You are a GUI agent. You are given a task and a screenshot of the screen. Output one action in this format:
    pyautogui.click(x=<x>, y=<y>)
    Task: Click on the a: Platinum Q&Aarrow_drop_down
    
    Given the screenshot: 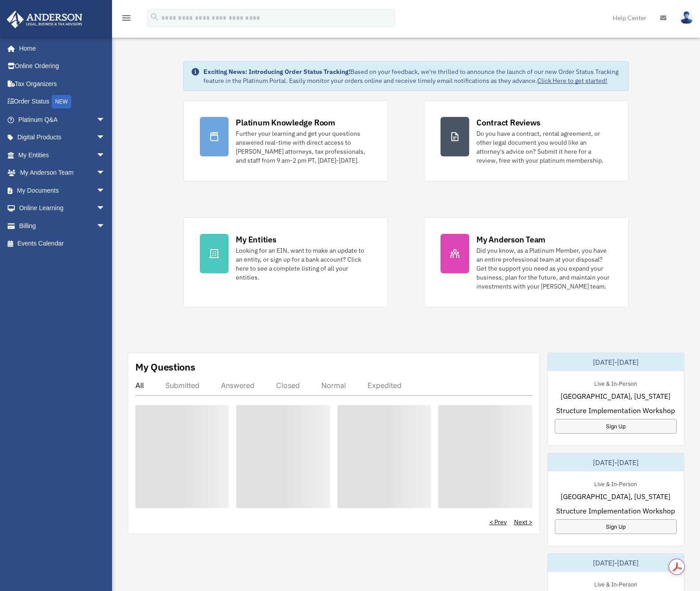 What is the action you would take?
    pyautogui.click(x=62, y=120)
    